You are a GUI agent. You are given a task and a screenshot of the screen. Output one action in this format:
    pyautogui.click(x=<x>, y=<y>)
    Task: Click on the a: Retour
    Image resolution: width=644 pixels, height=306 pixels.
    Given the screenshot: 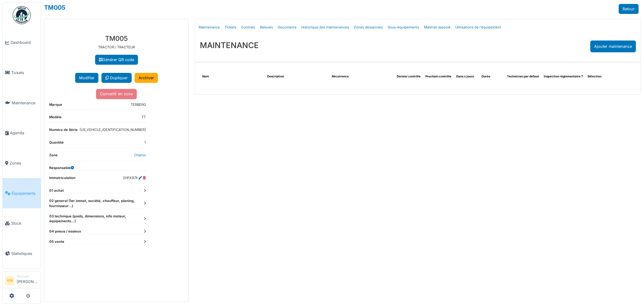 What is the action you would take?
    pyautogui.click(x=629, y=9)
    